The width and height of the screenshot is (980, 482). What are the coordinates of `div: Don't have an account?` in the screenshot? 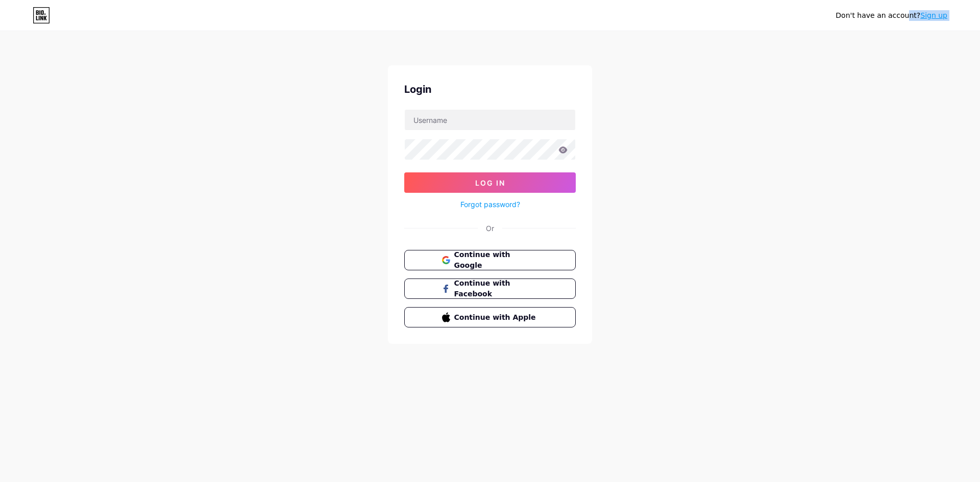 It's located at (891, 16).